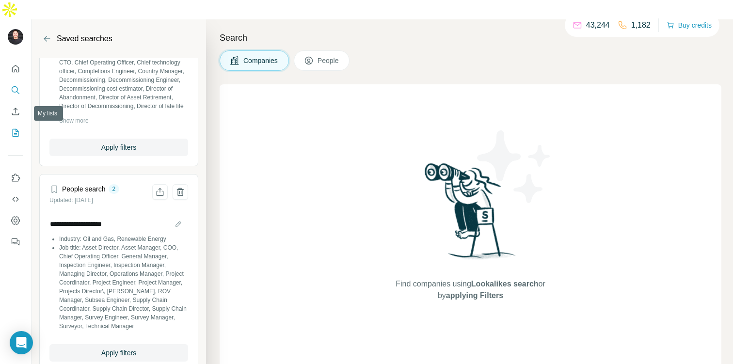 The height and width of the screenshot is (364, 733). Describe the element at coordinates (84, 189) in the screenshot. I see `h4: People search` at that location.